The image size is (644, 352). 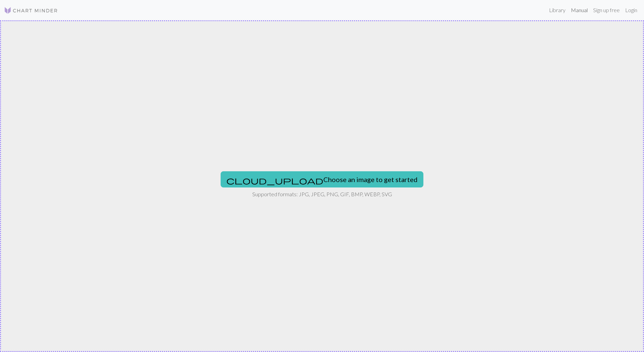 What do you see at coordinates (557, 10) in the screenshot?
I see `a: Library` at bounding box center [557, 10].